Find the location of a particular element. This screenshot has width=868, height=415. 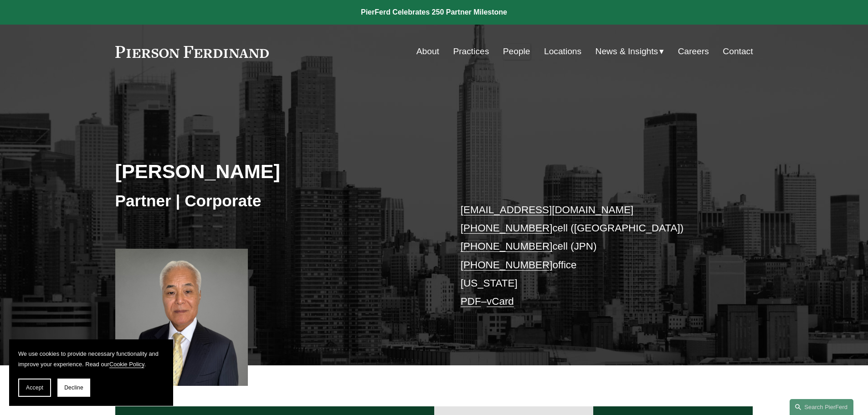

a: About is located at coordinates (428, 52).